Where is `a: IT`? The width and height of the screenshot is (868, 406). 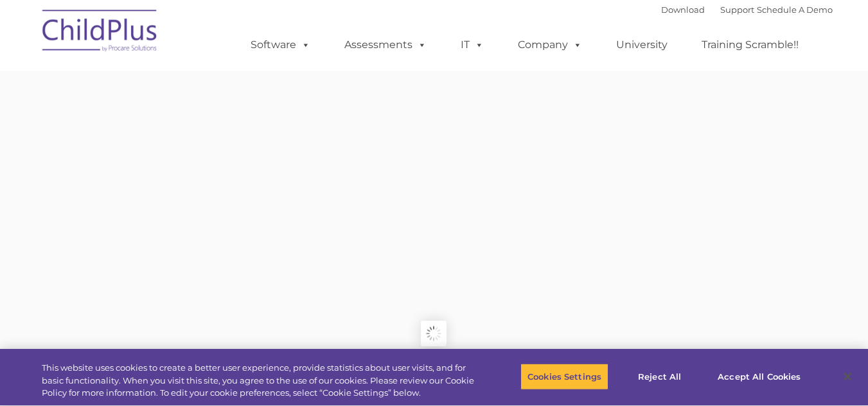 a: IT is located at coordinates (472, 45).